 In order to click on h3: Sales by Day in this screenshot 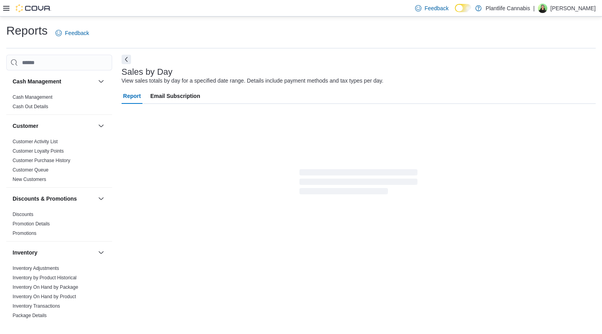, I will do `click(147, 72)`.